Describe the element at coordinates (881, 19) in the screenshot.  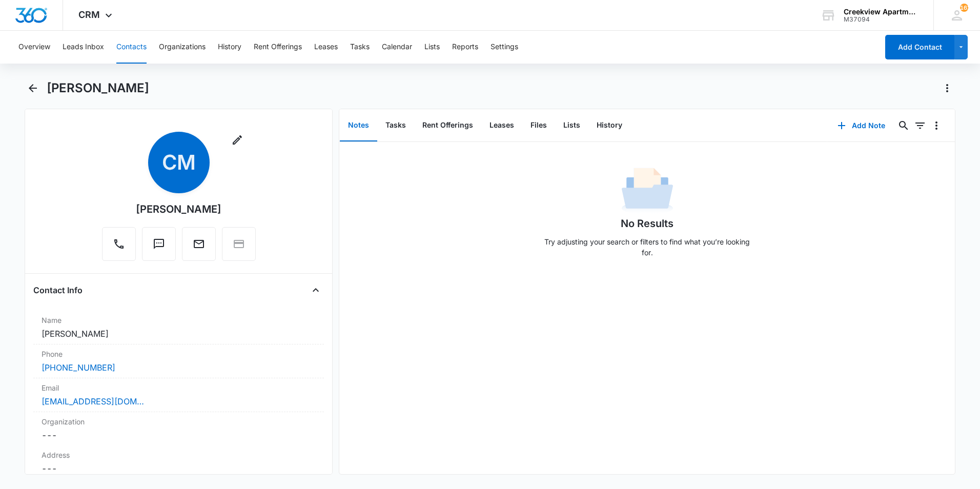
I see `div: account id` at that location.